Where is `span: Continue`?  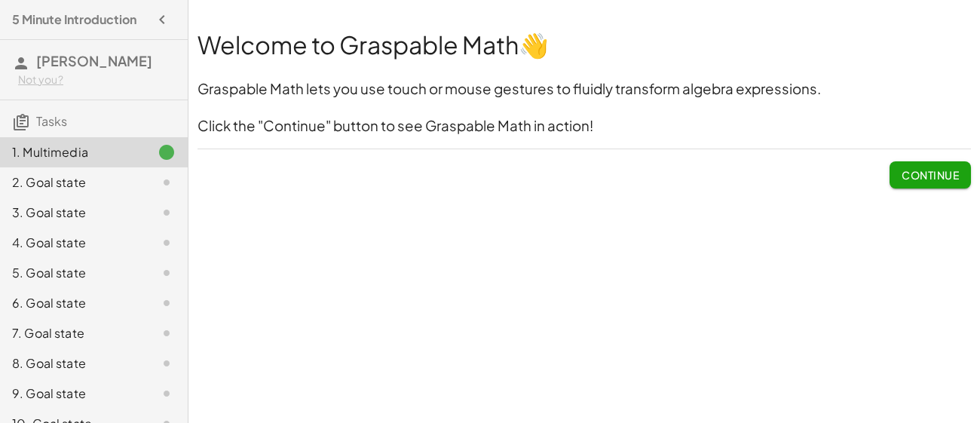 span: Continue is located at coordinates (930, 175).